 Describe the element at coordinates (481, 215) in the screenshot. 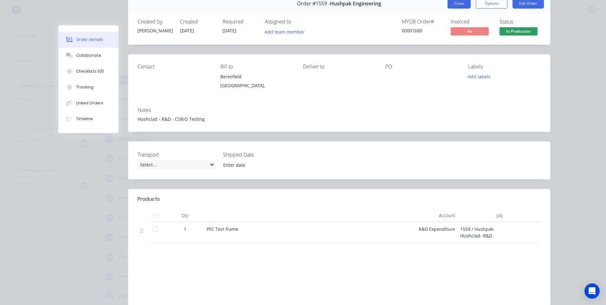

I see `div: Job` at that location.